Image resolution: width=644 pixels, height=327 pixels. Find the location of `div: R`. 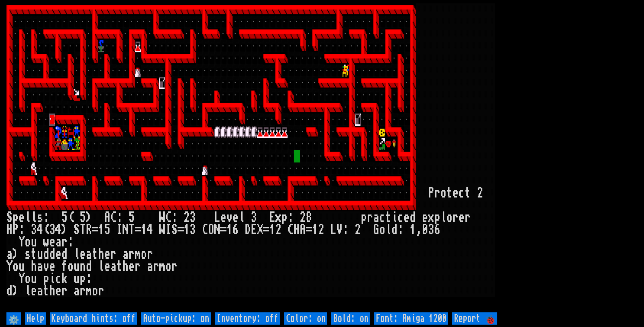

div: R is located at coordinates (89, 230).